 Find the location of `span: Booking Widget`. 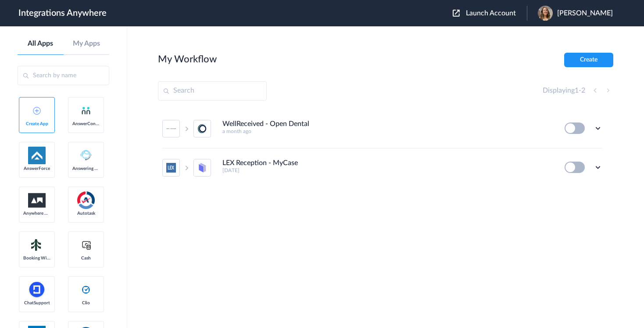

span: Booking Widget is located at coordinates (37, 258).